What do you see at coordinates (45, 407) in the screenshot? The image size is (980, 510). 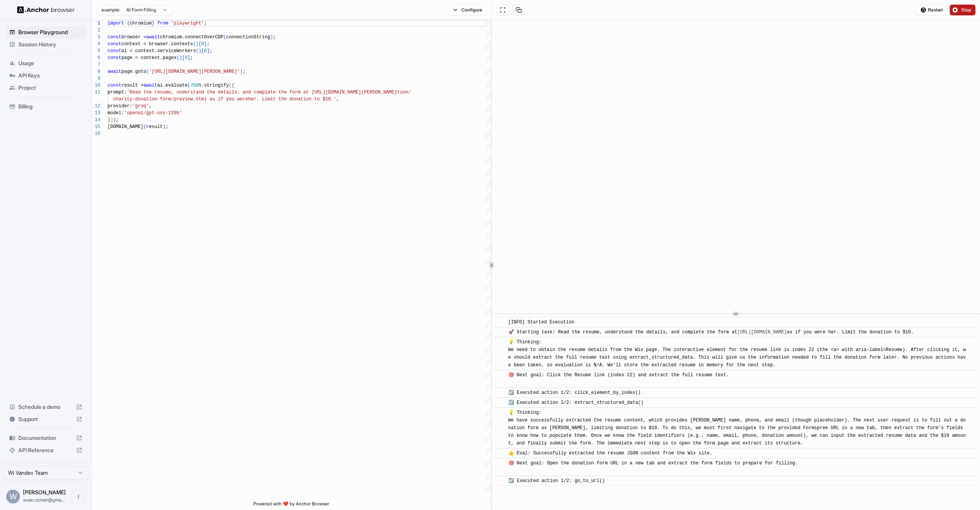 I see `span: Schedule a demo` at bounding box center [45, 407].